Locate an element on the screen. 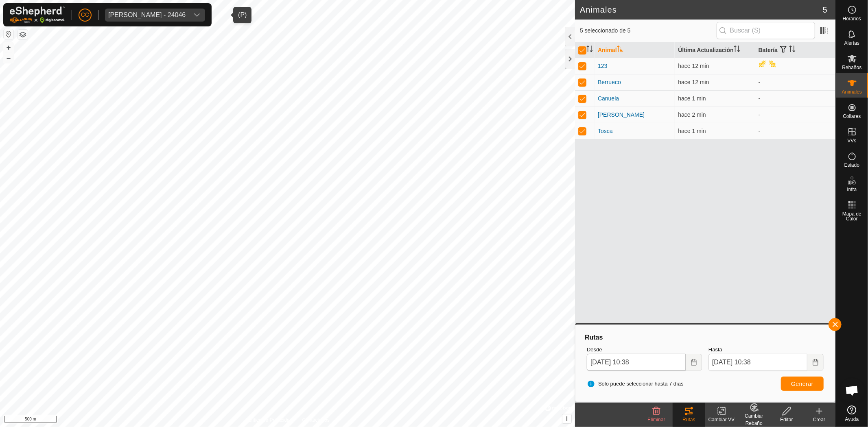 The height and width of the screenshot is (427, 868). span: Generar is located at coordinates (802, 384).